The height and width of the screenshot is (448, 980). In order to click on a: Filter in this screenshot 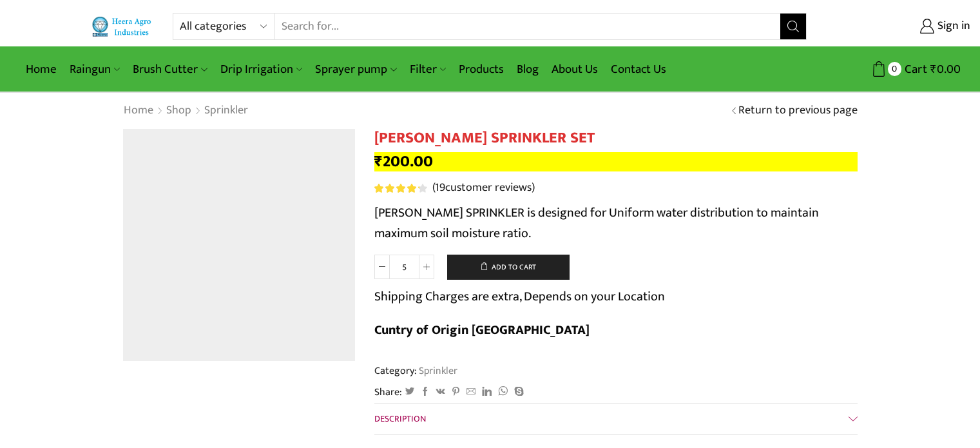, I will do `click(428, 69)`.